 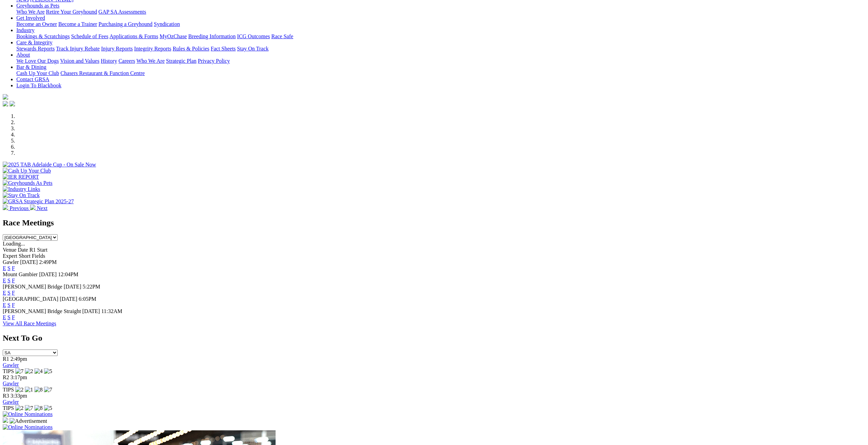 What do you see at coordinates (19, 377) in the screenshot?
I see `span: 3:17pm` at bounding box center [19, 377].